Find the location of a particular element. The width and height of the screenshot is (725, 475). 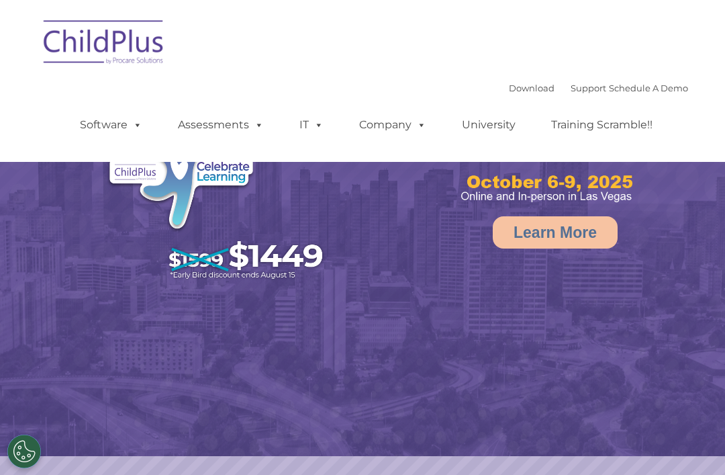

a: Software is located at coordinates (111, 125).